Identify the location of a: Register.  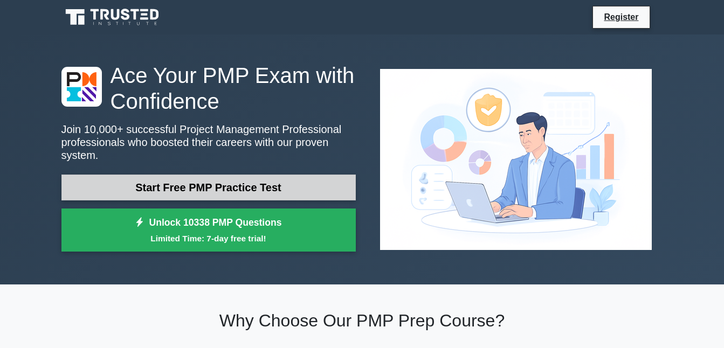
(621, 17).